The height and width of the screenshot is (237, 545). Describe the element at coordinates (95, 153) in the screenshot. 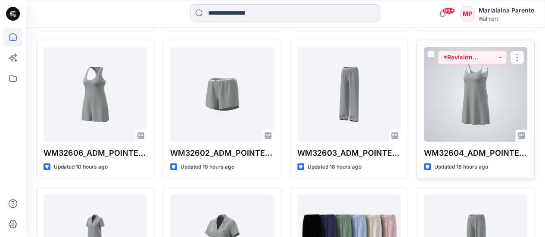

I see `p: WM32606_ADM_POINTELLE ROMPER` at that location.